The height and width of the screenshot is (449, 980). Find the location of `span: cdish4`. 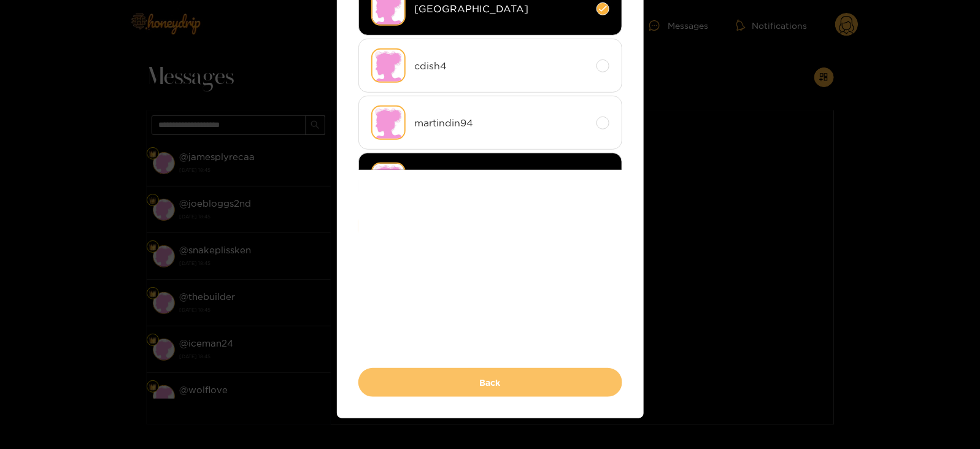

span: cdish4 is located at coordinates (501, 65).